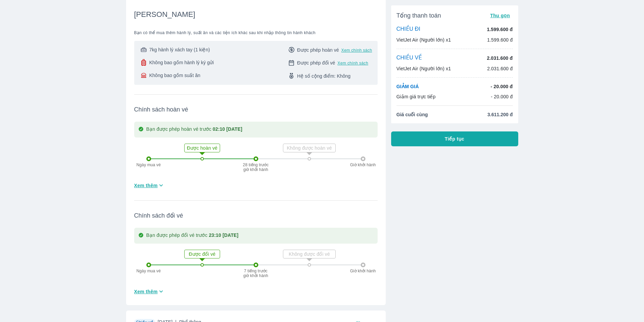 The width and height of the screenshot is (644, 322). I want to click on p: Bạn được phép đổi vé trước, so click(192, 236).